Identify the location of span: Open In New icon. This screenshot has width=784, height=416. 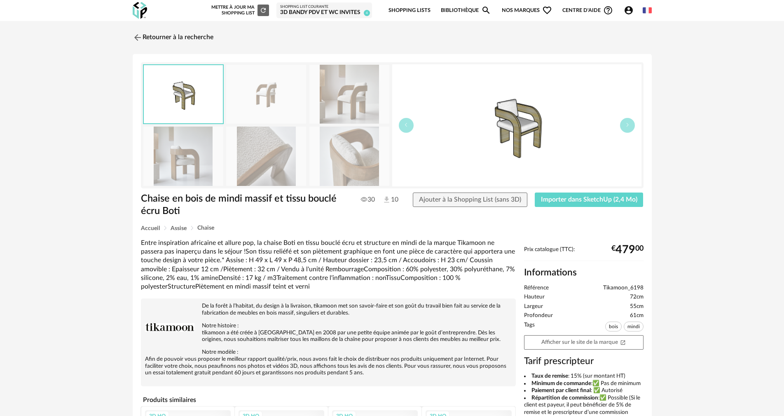
(623, 342).